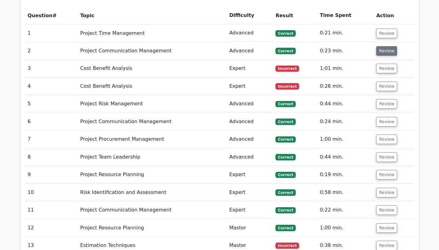  What do you see at coordinates (152, 139) in the screenshot?
I see `td: Project Procurement Management` at bounding box center [152, 139].